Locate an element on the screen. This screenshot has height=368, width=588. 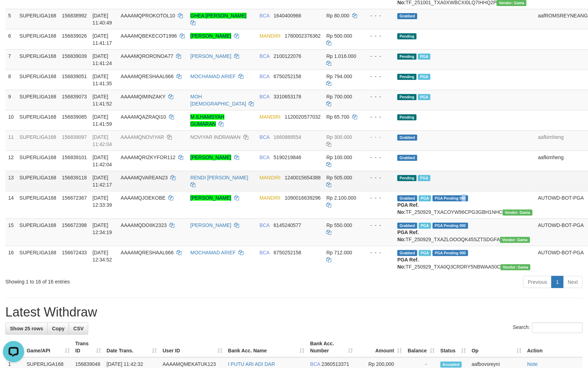
a: I PUTU ARI ADI DAR is located at coordinates (251, 364).